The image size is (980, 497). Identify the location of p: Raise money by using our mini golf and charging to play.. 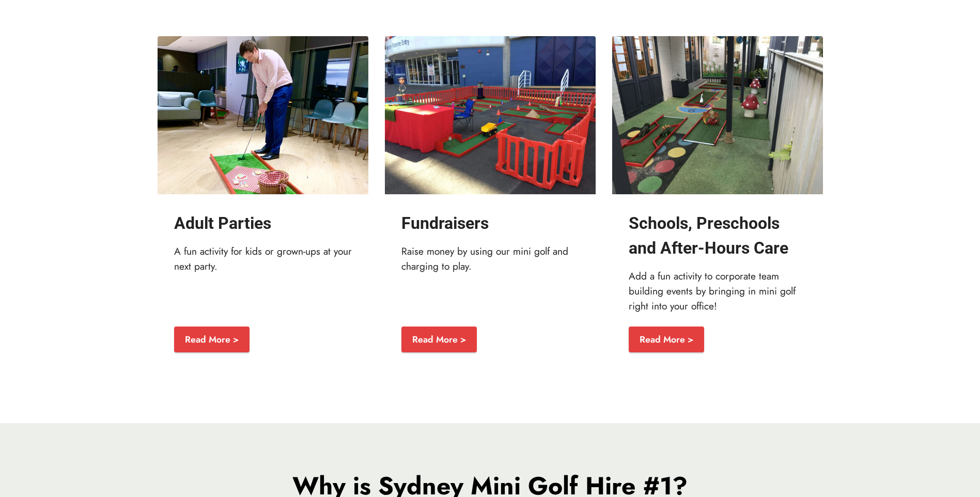
(490, 259).